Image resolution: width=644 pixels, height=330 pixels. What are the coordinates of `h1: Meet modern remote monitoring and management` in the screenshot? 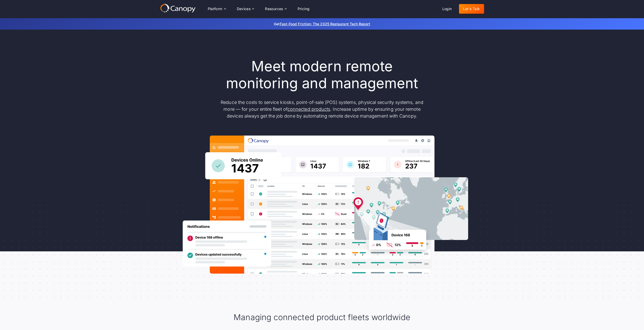 It's located at (322, 75).